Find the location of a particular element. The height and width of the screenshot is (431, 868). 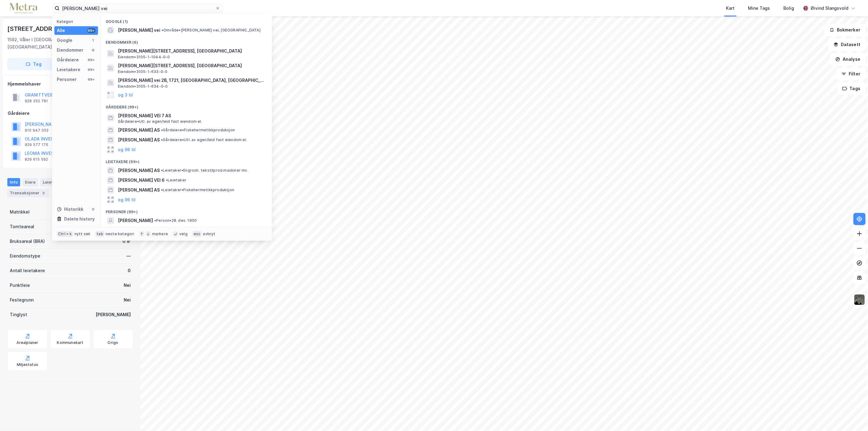

img: metra-logo.256734c3b2bbffee19d4.png is located at coordinates (24, 8).